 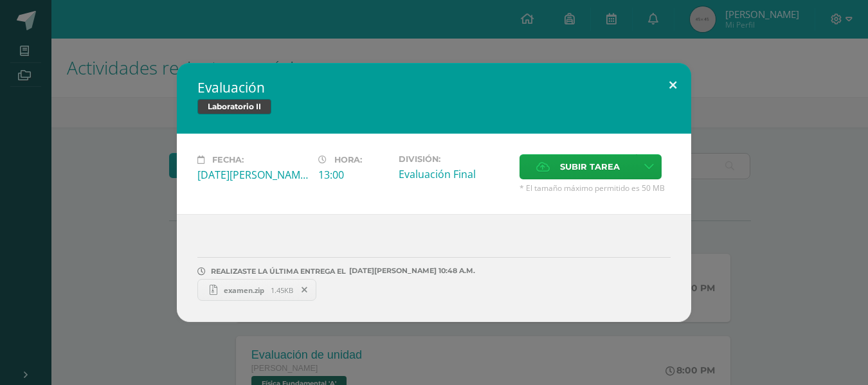 I want to click on span: * El tamaño máximo permitido es 50 MB, so click(x=595, y=187).